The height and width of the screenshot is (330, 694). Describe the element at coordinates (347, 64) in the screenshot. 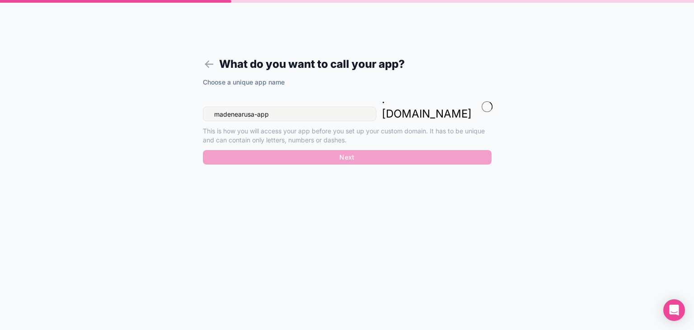

I see `h1: What do you want to call your app?` at that location.